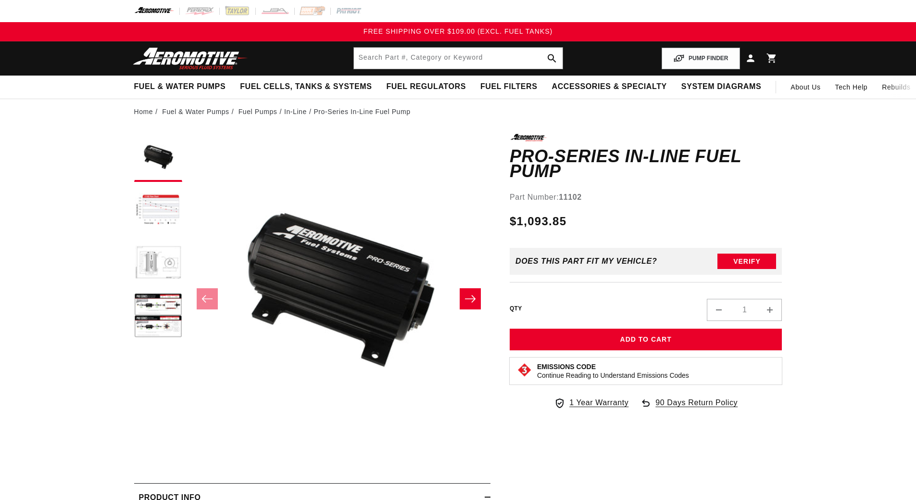 This screenshot has height=500, width=916. Describe the element at coordinates (852, 87) in the screenshot. I see `span: Tech Help` at that location.